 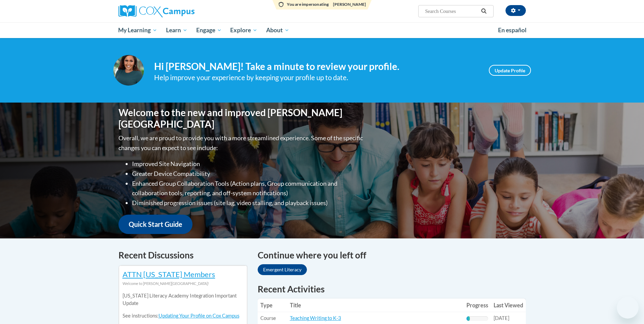 I want to click on a: Explore, so click(x=244, y=30).